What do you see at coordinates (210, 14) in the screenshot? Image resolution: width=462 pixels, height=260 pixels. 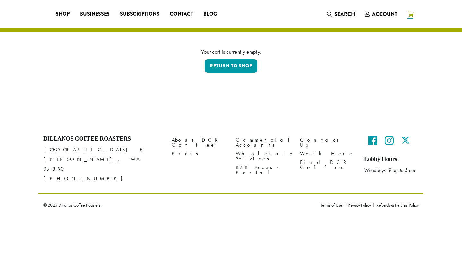 I see `span: Blog` at bounding box center [210, 14].